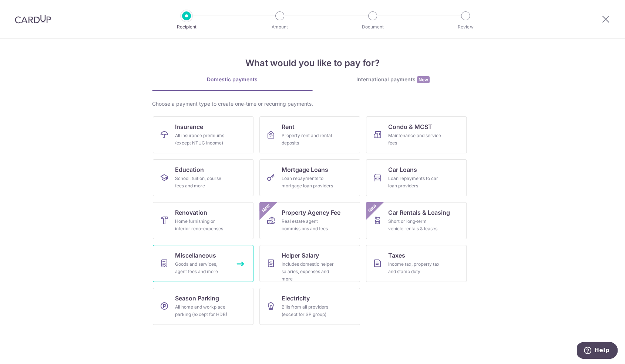 The width and height of the screenshot is (625, 364). What do you see at coordinates (416, 263) in the screenshot?
I see `a: TaxesIncome tax, property tax and stamp duty` at bounding box center [416, 263].